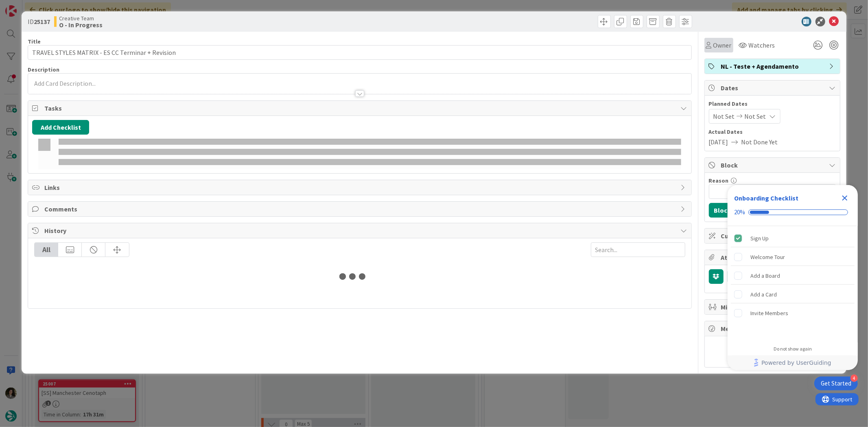  Describe the element at coordinates (792, 349) in the screenshot. I see `div: Do not show again` at that location.